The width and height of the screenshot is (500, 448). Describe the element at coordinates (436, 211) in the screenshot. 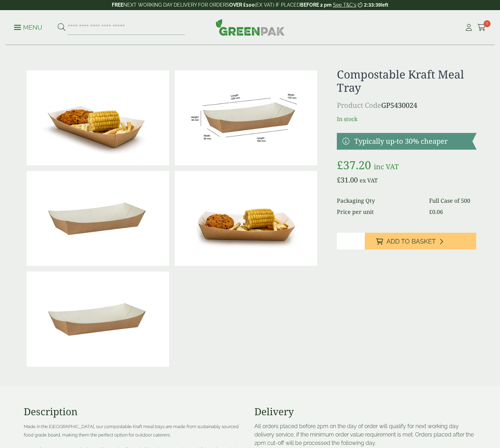

I see `bdi: 0.06` at that location.